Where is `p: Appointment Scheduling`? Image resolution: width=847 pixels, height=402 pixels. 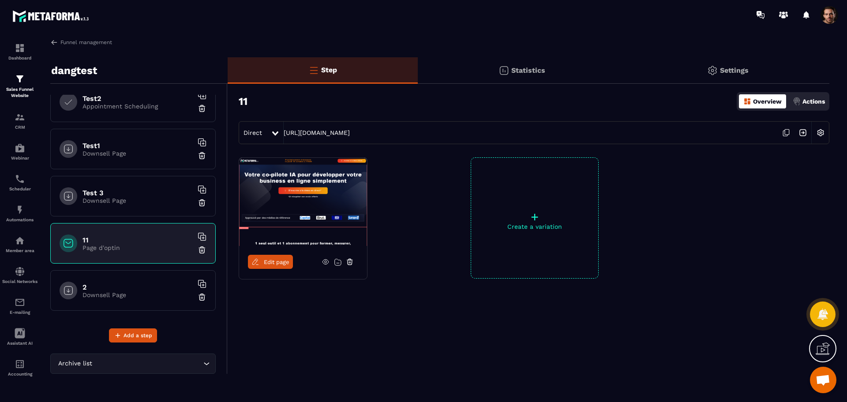
p: Appointment Scheduling is located at coordinates (138, 106).